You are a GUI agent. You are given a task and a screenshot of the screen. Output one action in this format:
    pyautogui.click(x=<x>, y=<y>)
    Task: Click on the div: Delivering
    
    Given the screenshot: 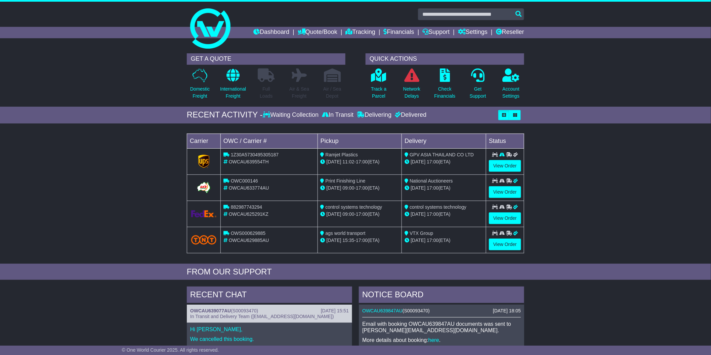 What is the action you would take?
    pyautogui.click(x=374, y=115)
    